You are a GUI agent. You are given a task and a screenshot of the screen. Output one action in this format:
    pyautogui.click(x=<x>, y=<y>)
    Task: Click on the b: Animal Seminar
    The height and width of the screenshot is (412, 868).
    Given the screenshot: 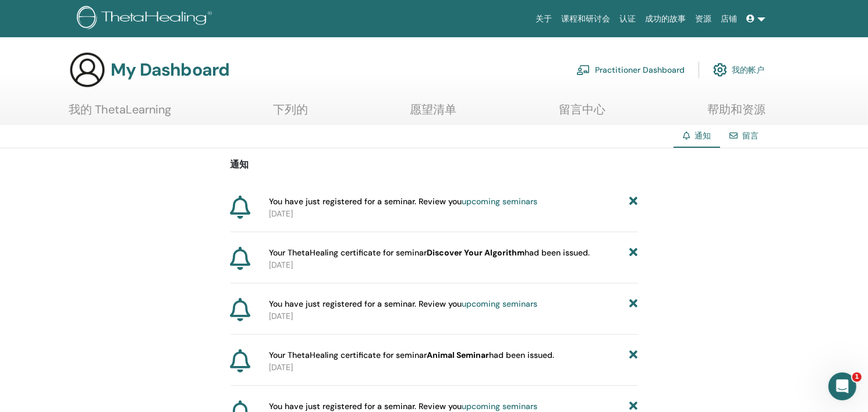 What is the action you would take?
    pyautogui.click(x=457, y=355)
    